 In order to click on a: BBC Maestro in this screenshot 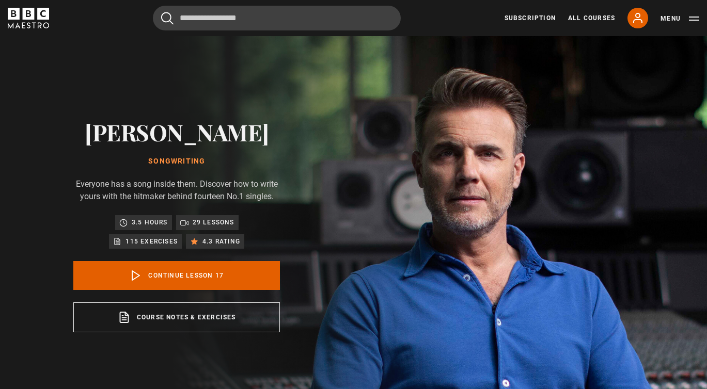, I will do `click(28, 18)`.